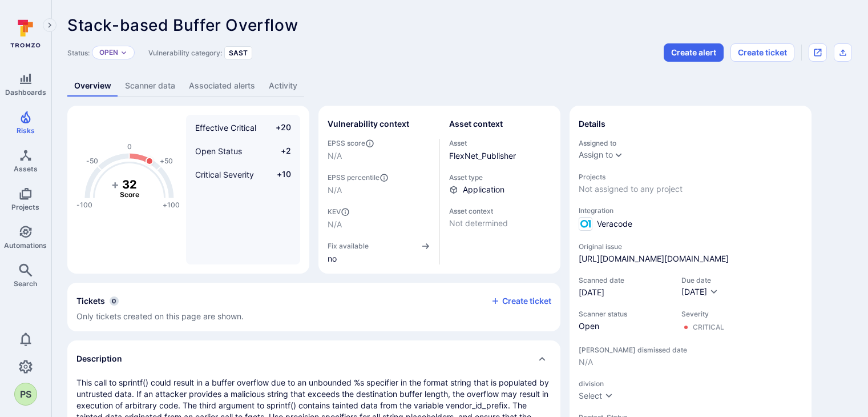 This screenshot has width=868, height=417. I want to click on a: Associated alerts, so click(222, 86).